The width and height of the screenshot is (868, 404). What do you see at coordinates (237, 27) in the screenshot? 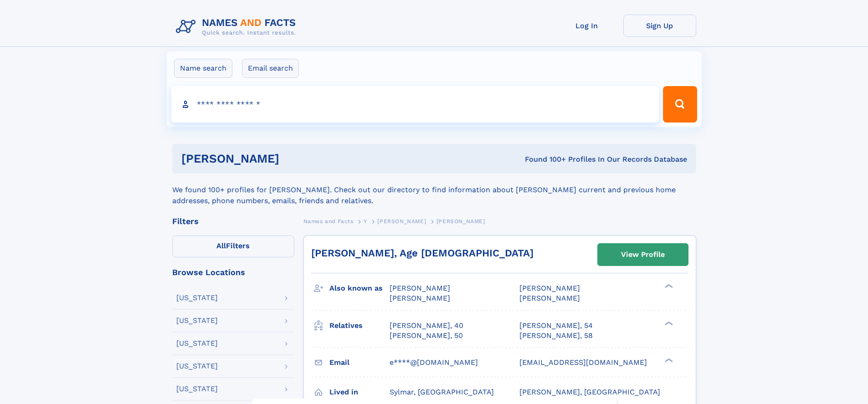
I see `img: Logo Names and Facts` at bounding box center [237, 27].